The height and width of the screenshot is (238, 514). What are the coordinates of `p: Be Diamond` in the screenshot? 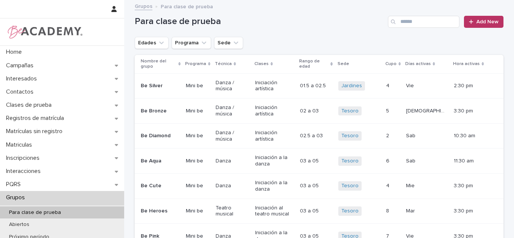 It's located at (160, 136).